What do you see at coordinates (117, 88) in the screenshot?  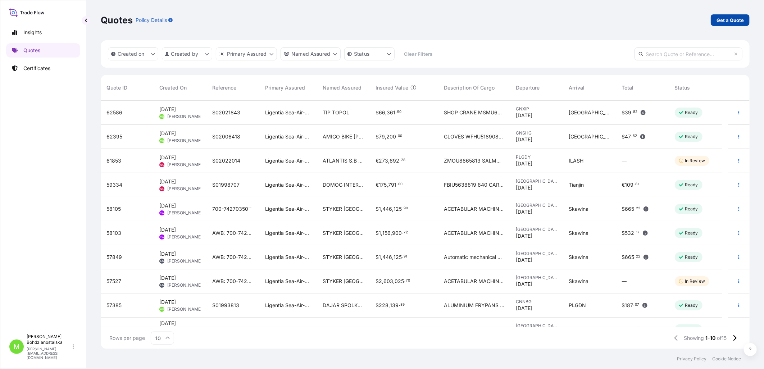 I see `span: Quote ID` at bounding box center [117, 88].